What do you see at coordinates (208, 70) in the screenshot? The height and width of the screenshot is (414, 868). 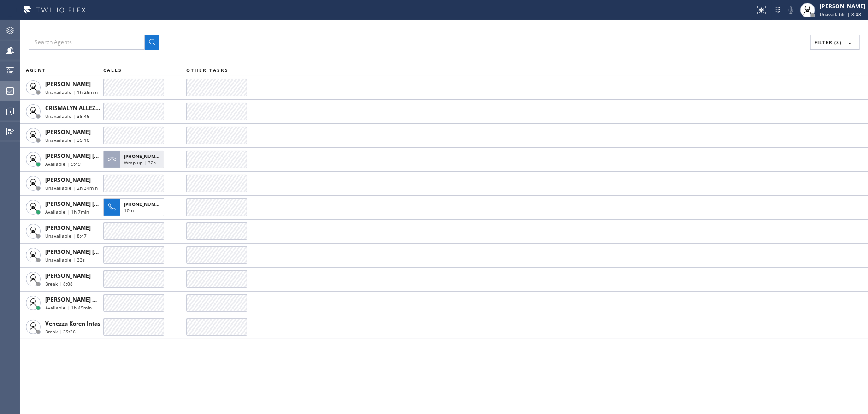 I see `span: OTHER TASKS` at bounding box center [208, 70].